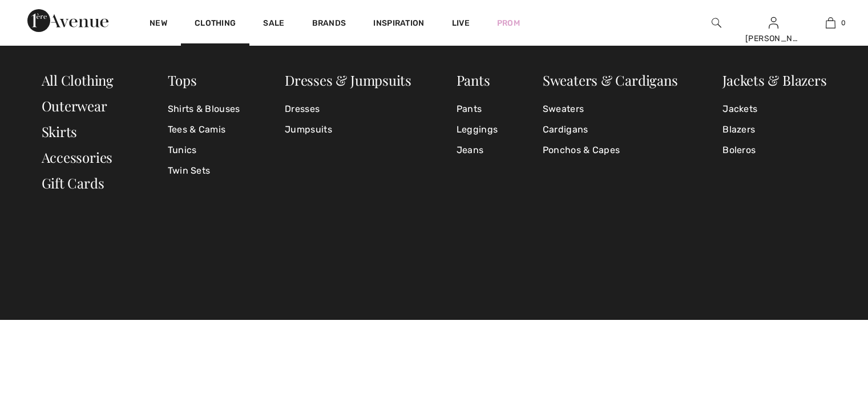 The width and height of the screenshot is (868, 417). What do you see at coordinates (68, 21) in the screenshot?
I see `img: 1ère Avenue` at bounding box center [68, 21].